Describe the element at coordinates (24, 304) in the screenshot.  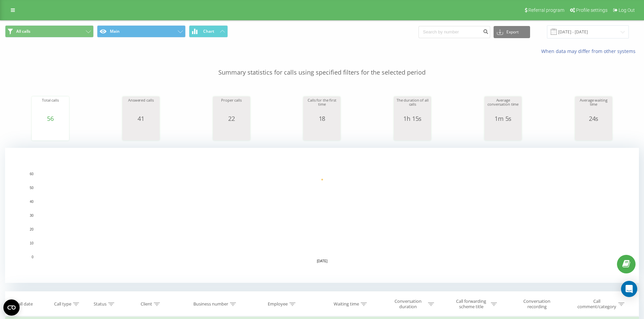
I see `div: Call date` at that location.